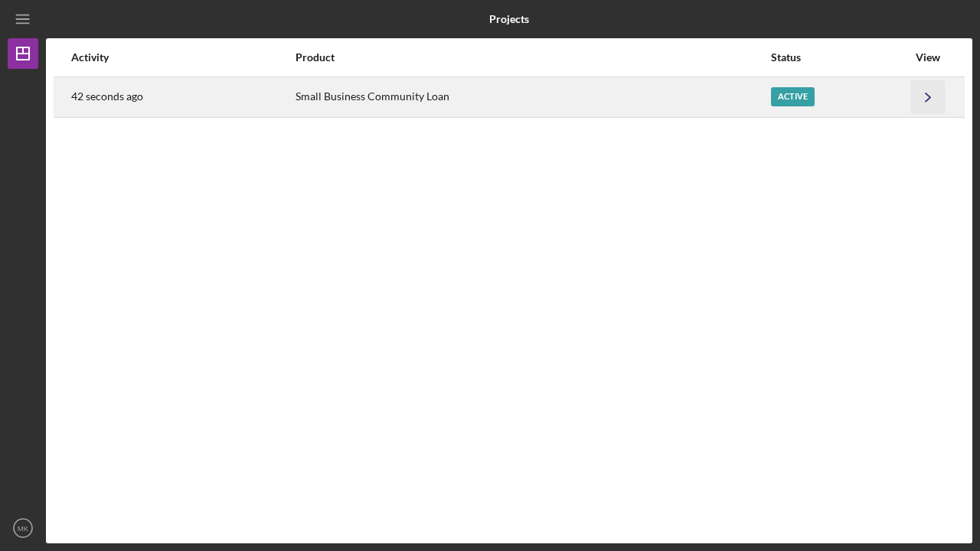 The width and height of the screenshot is (980, 551). What do you see at coordinates (23, 528) in the screenshot?
I see `button: MK` at bounding box center [23, 528].